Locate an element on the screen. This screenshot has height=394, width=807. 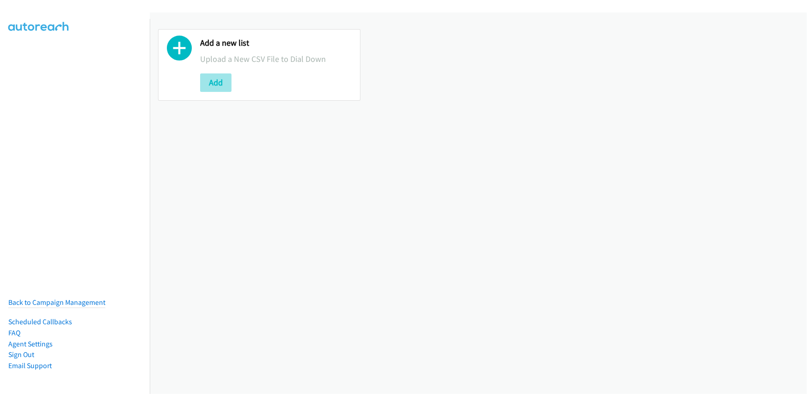
a: Scheduled Callbacks is located at coordinates (40, 322).